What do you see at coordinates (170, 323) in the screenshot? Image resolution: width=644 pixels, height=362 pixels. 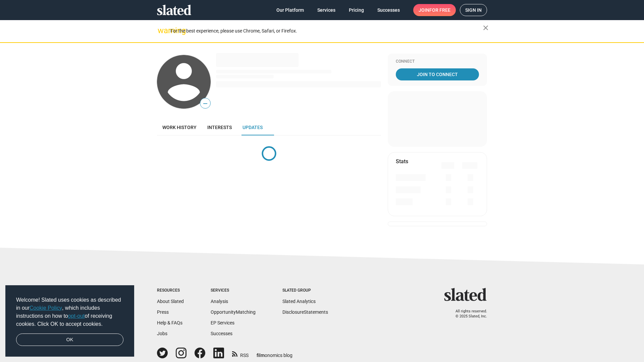 I see `a: Help & FAQs` at bounding box center [170, 323].